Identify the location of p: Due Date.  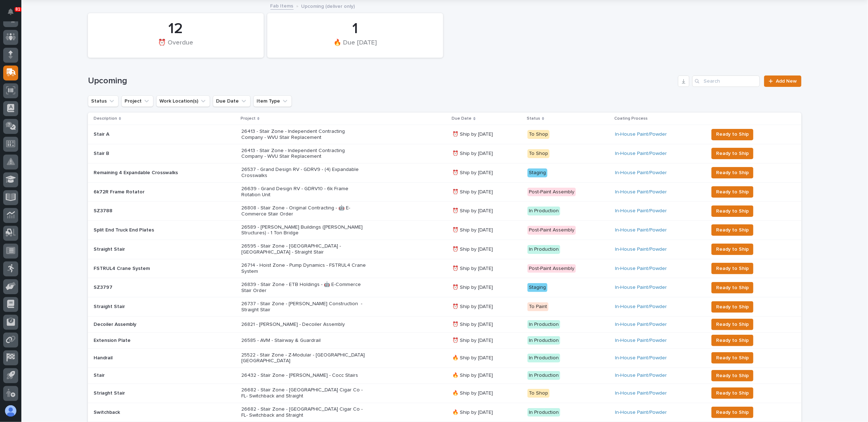
(461, 119).